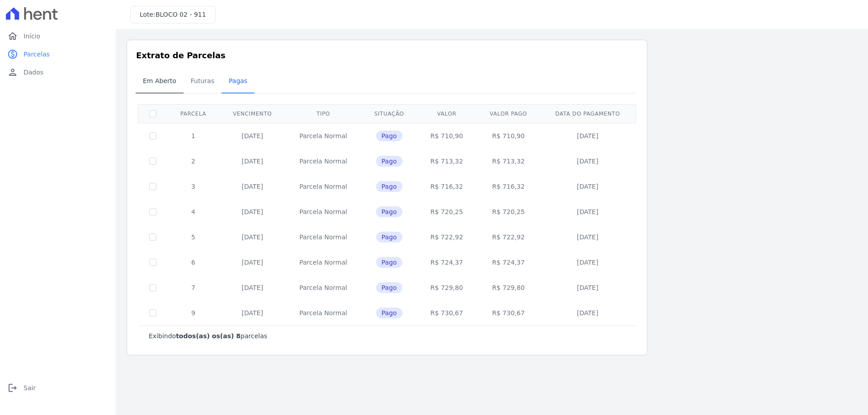  Describe the element at coordinates (13, 72) in the screenshot. I see `i: person` at that location.